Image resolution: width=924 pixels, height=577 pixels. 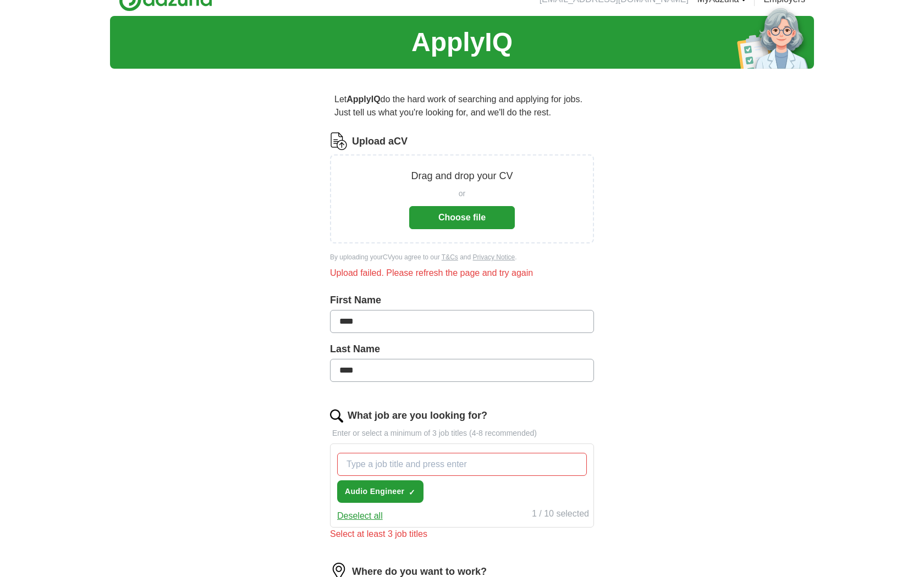 What do you see at coordinates (462, 273) in the screenshot?
I see `div: Upload failed. Please refresh the page and try again` at bounding box center [462, 273].